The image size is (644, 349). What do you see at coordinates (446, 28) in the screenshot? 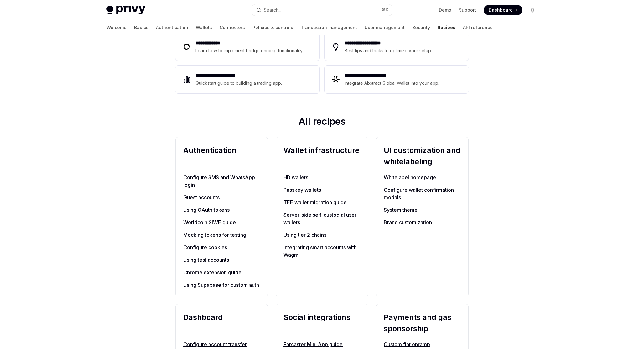
I see `a: Recipes` at bounding box center [446, 28].